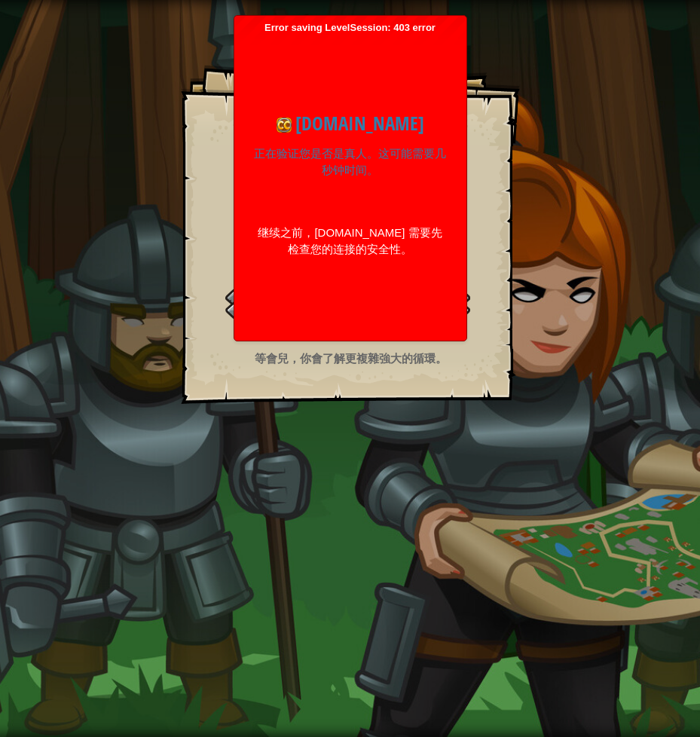  What do you see at coordinates (339, 181) in the screenshot?
I see `li: 獎勵:少於5條語句代碼` at bounding box center [339, 181].